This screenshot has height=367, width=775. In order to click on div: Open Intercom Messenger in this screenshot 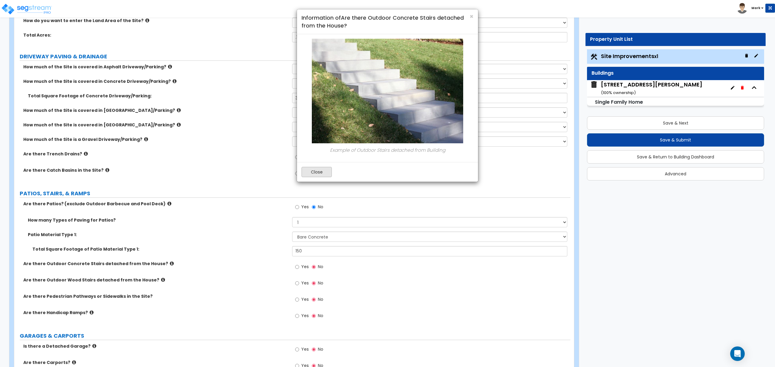, I will do `click(737, 354)`.